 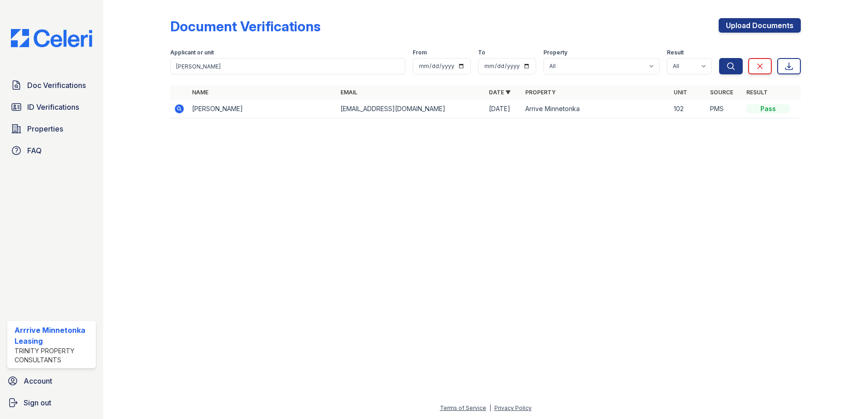 I want to click on a: Name, so click(x=200, y=92).